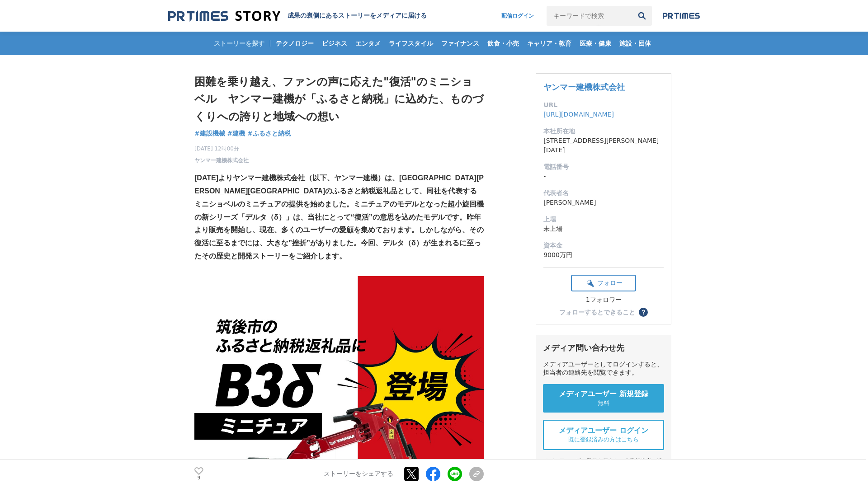  I want to click on a: テクノロジー, so click(294, 43).